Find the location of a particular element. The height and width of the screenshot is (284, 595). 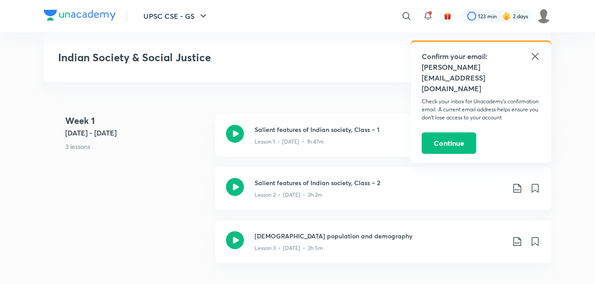

img: streak is located at coordinates (507, 16).